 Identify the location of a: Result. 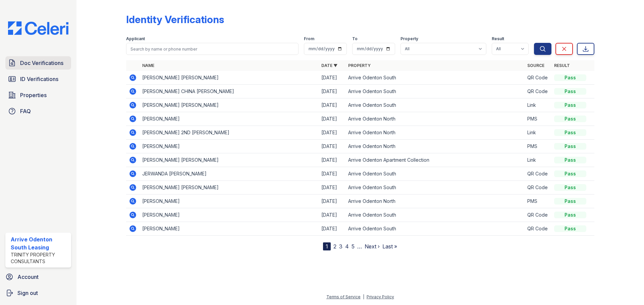
(562, 65).